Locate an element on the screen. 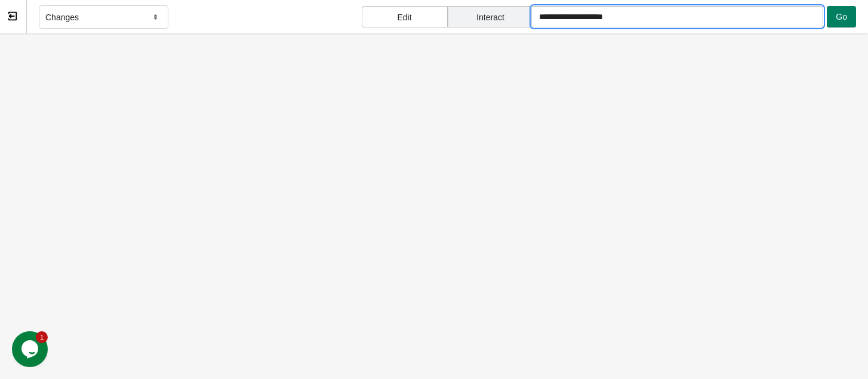 The width and height of the screenshot is (868, 379). p: Changes is located at coordinates (62, 17).